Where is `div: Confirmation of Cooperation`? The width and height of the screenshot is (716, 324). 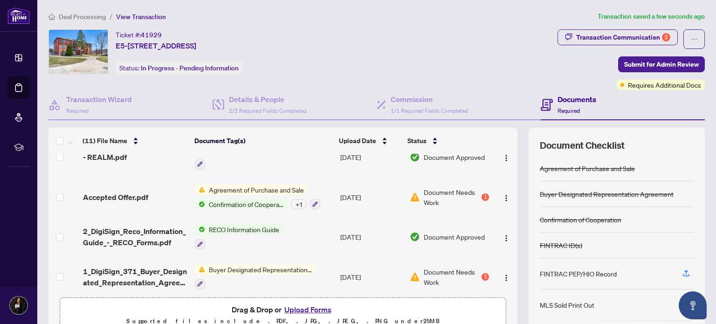
div: Confirmation of Cooperation is located at coordinates (580, 219).